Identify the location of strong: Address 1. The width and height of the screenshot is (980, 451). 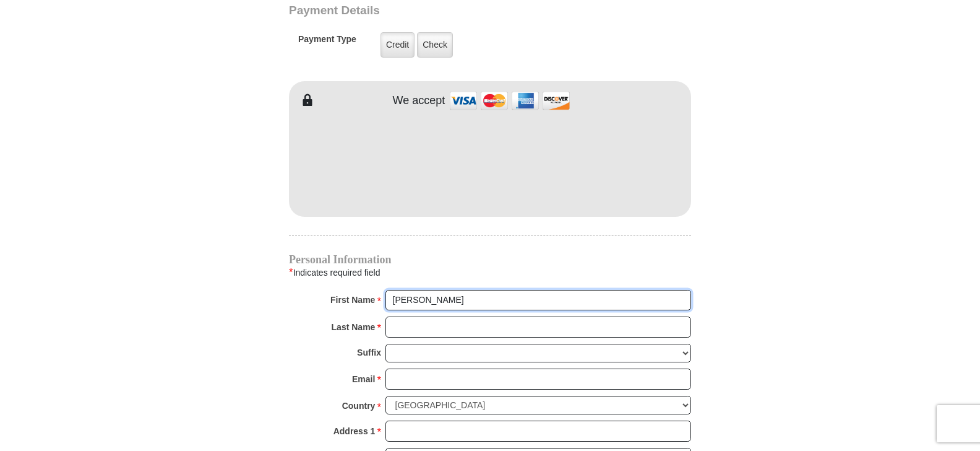
(355, 431).